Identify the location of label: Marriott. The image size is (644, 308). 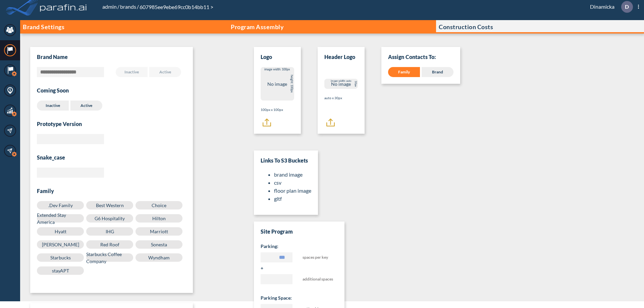
(159, 231).